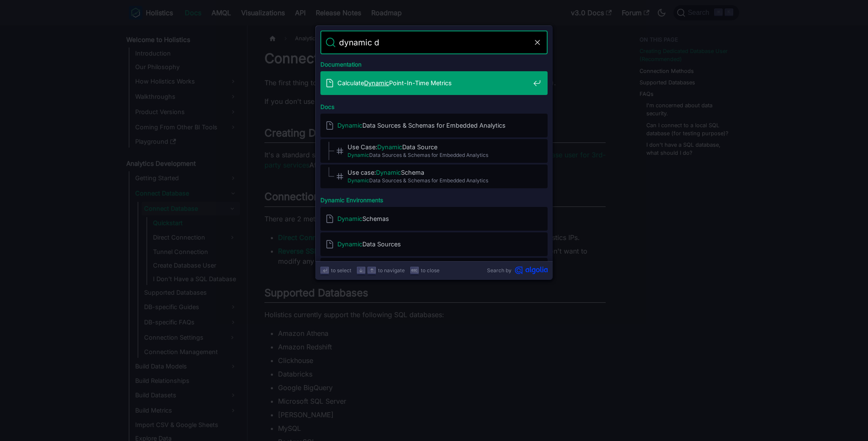 The image size is (868, 441). I want to click on a: Use case:DynamicSchema​DynamicData Sources & Schemas for Embedded Analytics, so click(434, 177).